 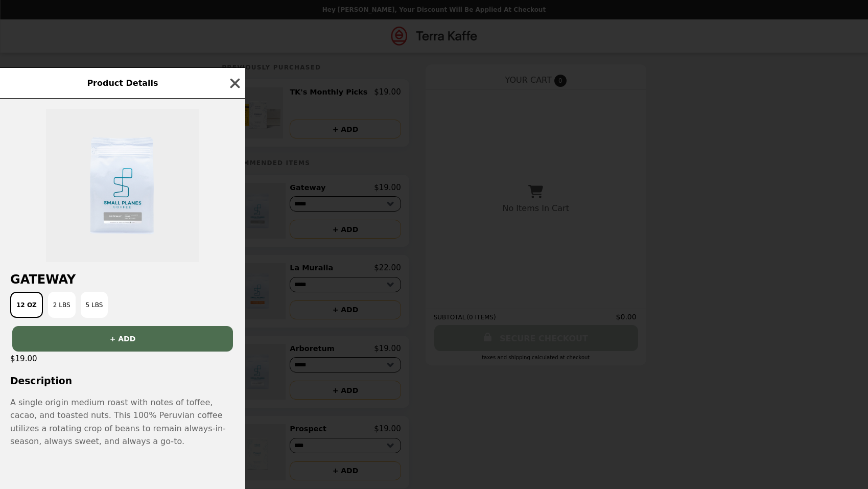 What do you see at coordinates (62, 305) in the screenshot?
I see `button: 2 lbs` at bounding box center [62, 305].